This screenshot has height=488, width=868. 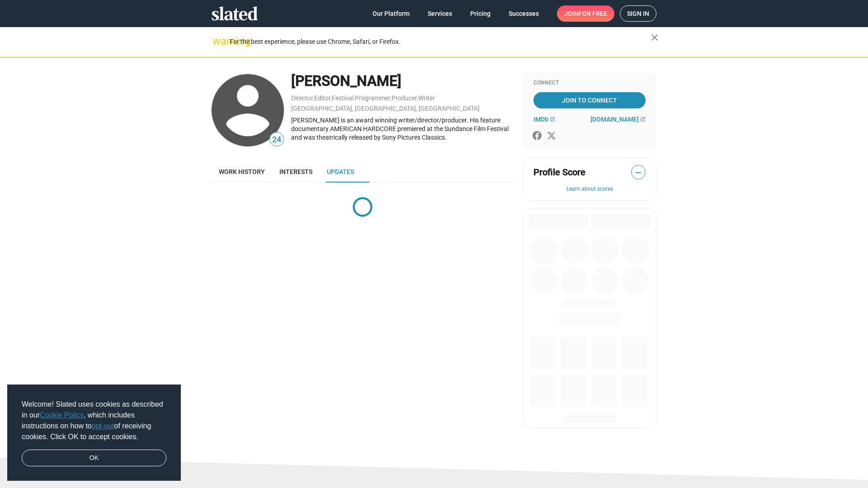 What do you see at coordinates (544, 119) in the screenshot?
I see `a: IMDb` at bounding box center [544, 119].